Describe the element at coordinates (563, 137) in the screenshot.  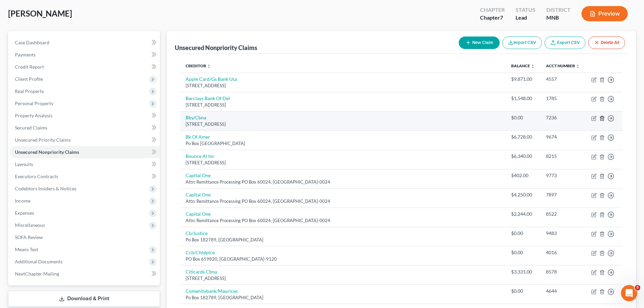
I see `div: 9674` at that location.